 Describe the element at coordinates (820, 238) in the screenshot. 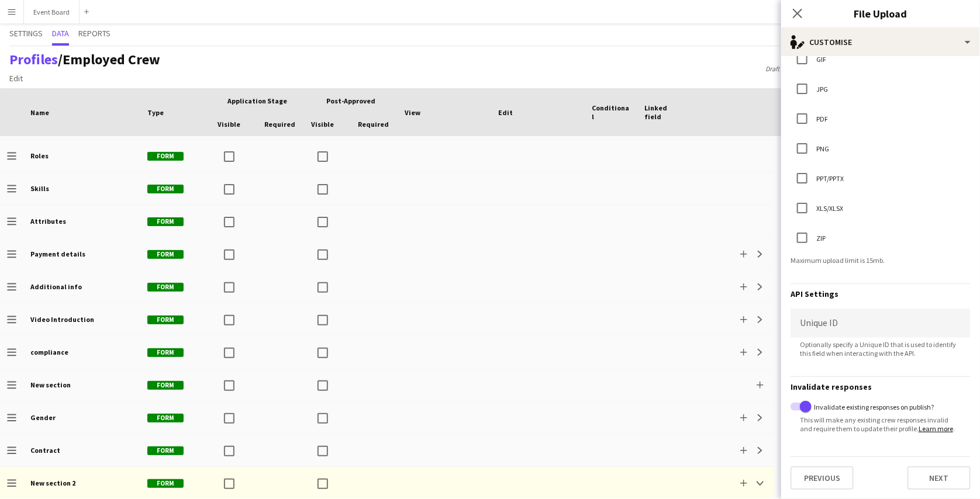

I see `label: ZIP` at that location.